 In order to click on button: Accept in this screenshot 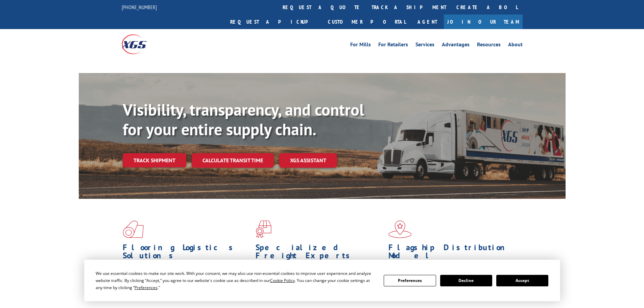, I will do `click(522, 280)`.